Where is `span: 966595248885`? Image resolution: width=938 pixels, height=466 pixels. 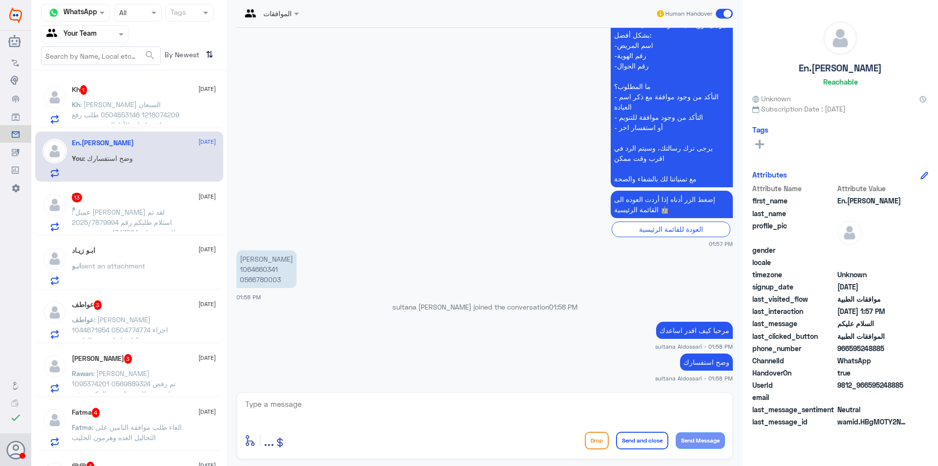 span: 966595248885 is located at coordinates (873, 348).